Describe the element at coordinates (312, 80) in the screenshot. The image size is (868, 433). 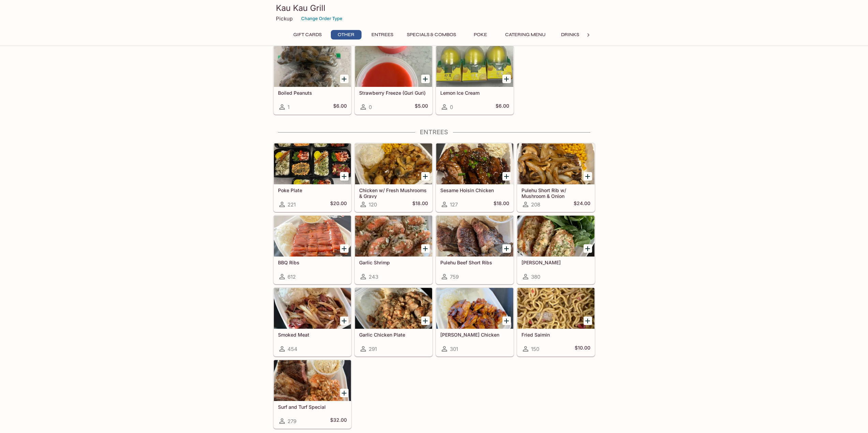
I see `a: Boiled Peanuts1$6.00` at that location.